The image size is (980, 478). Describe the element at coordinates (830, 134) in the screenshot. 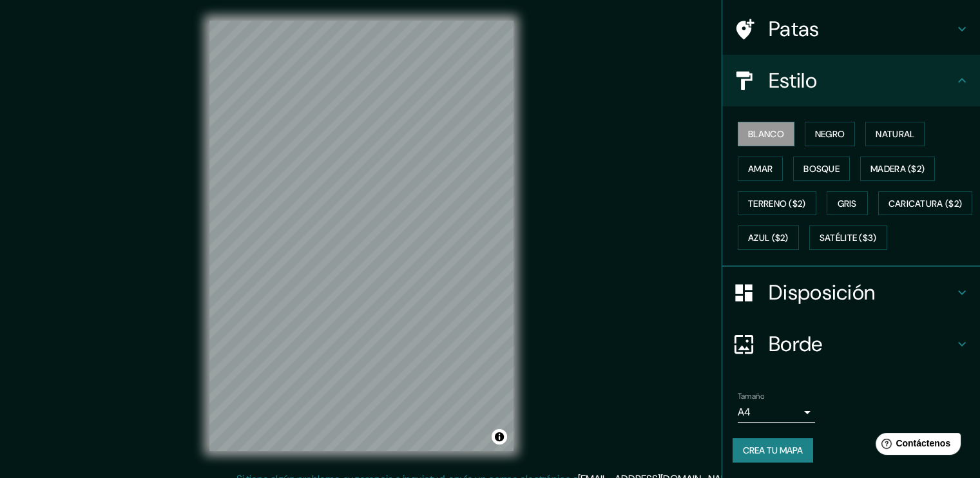

I see `font: Negro` at that location.